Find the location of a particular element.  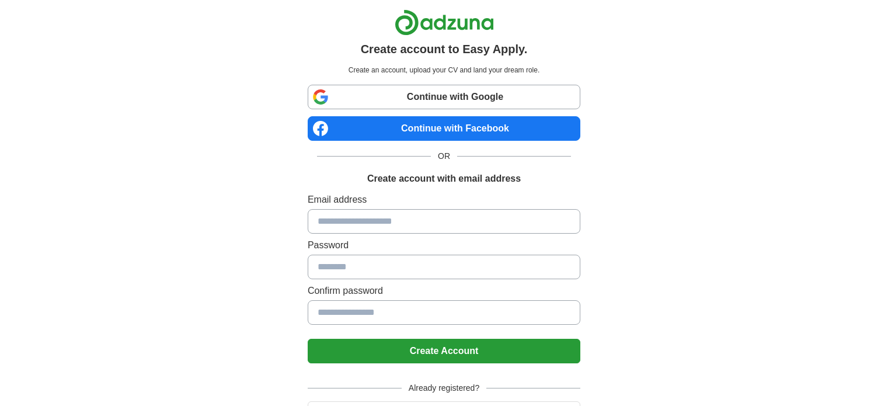

label: Email address is located at coordinates (444, 200).